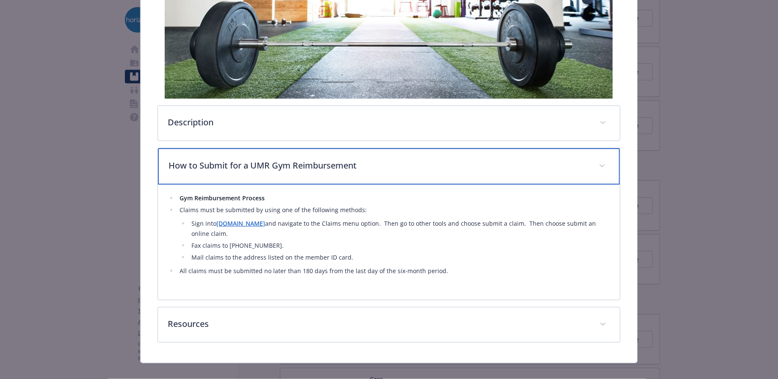 The image size is (778, 379). I want to click on div: Description, so click(389, 123).